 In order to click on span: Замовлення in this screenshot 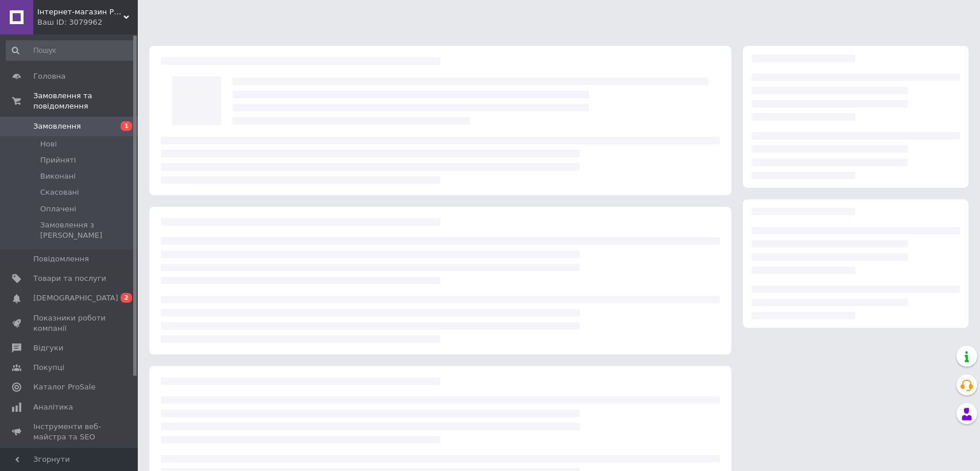, I will do `click(57, 126)`.